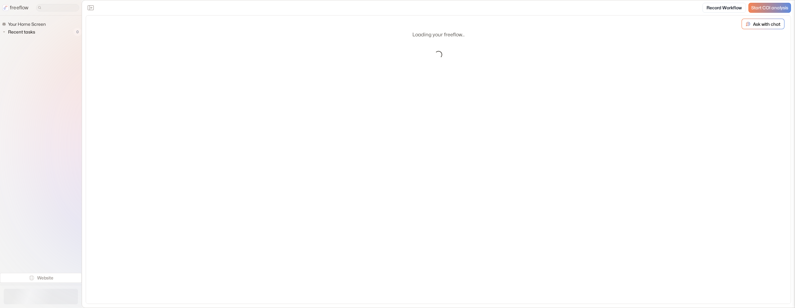 Image resolution: width=795 pixels, height=308 pixels. What do you see at coordinates (767, 24) in the screenshot?
I see `p: Ask with chat` at bounding box center [767, 24].